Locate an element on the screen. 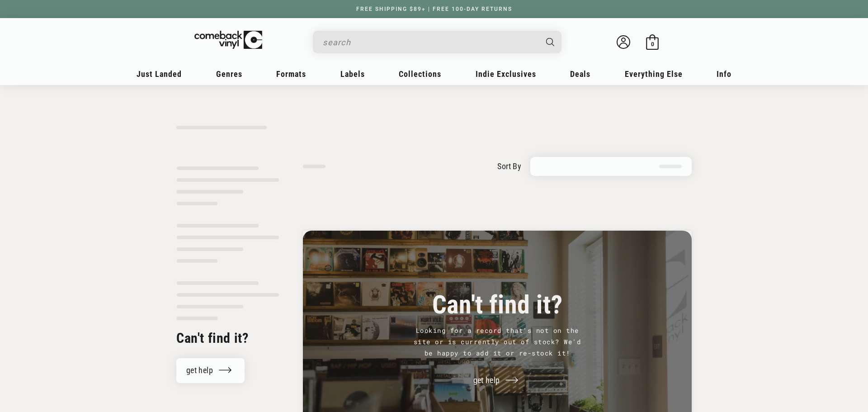 The height and width of the screenshot is (412, 868). span: Collections is located at coordinates (420, 74).